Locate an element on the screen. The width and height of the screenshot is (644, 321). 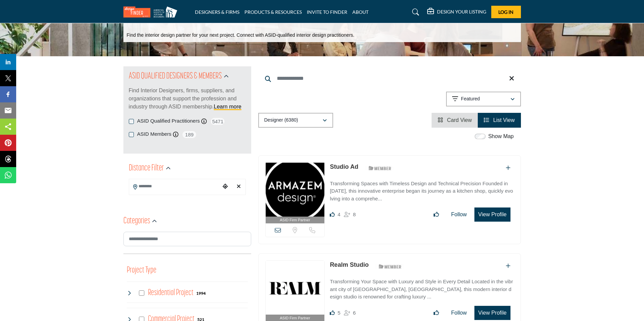
a: Transforming Your Space with Luxury and Style in Every Detail Located in the vibrant city of [GEO... is located at coordinates (421, 287).